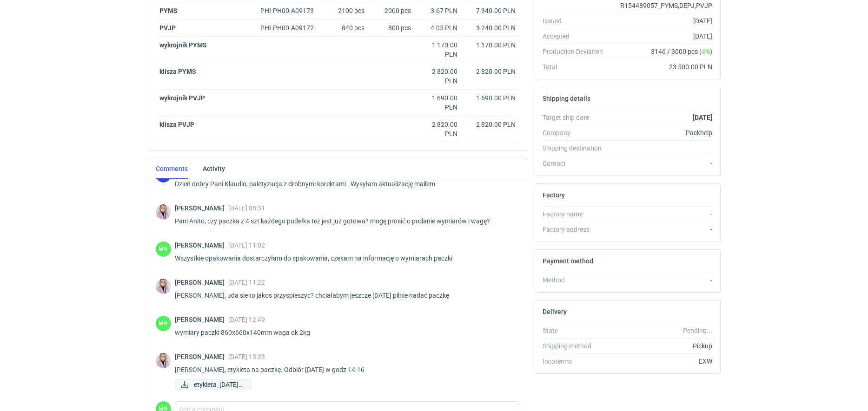 This screenshot has width=868, height=411. I want to click on div: etykieta_2025-10-03_13-24-12_3254.pdf, so click(213, 385).